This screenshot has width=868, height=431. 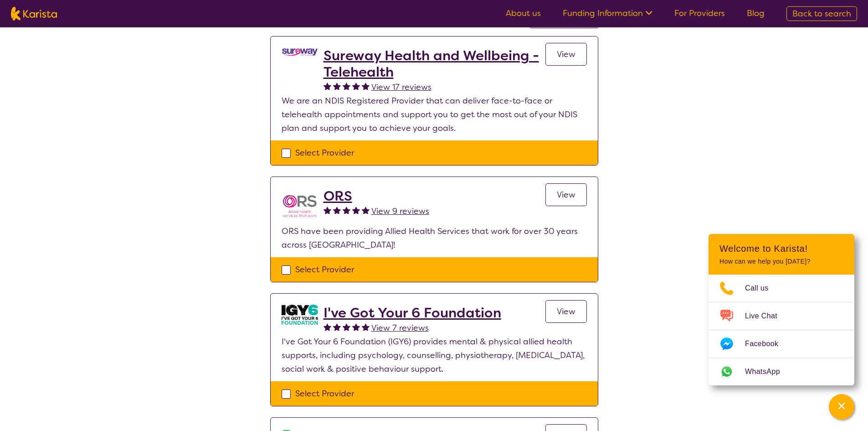 What do you see at coordinates (400, 211) in the screenshot?
I see `a: View 9 reviews` at bounding box center [400, 211].